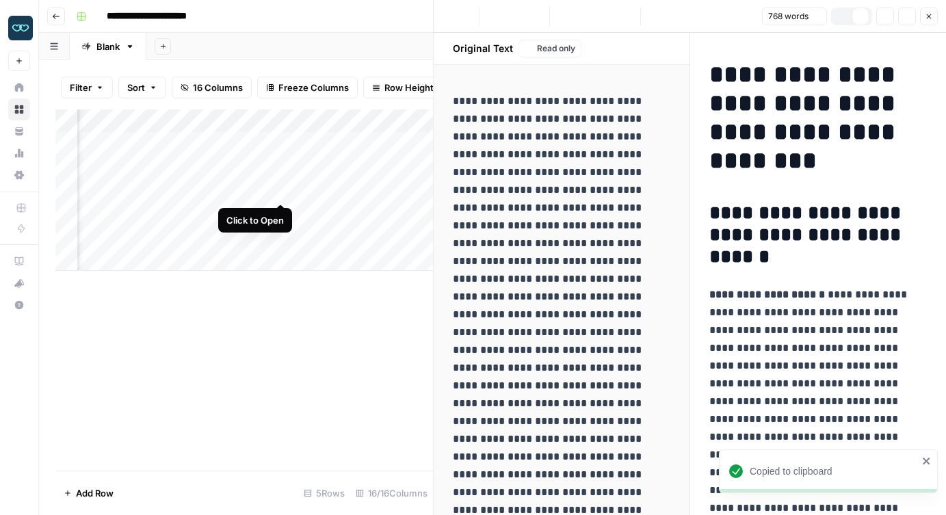 This screenshot has width=946, height=515. What do you see at coordinates (19, 175) in the screenshot?
I see `a: Settings` at bounding box center [19, 175].